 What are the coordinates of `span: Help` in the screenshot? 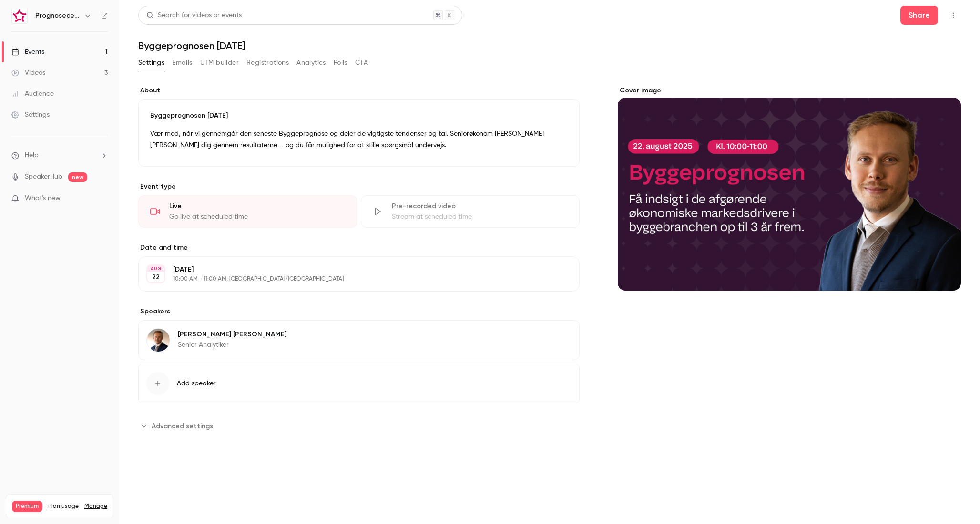 It's located at (32, 155).